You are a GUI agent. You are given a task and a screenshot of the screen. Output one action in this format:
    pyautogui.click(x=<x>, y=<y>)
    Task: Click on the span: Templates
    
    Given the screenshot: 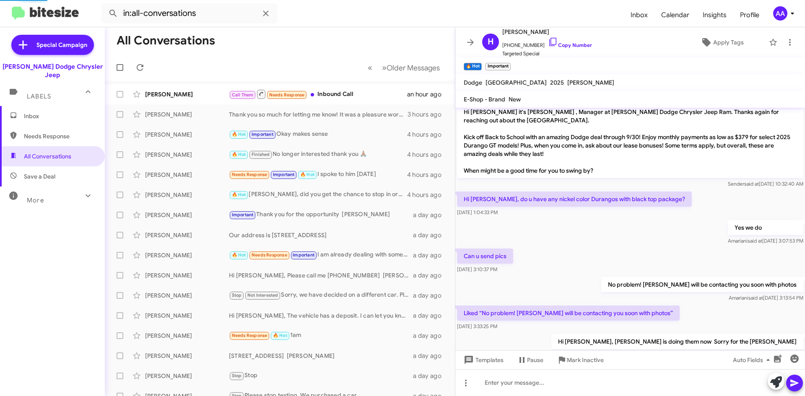 What is the action you would take?
    pyautogui.click(x=483, y=360)
    